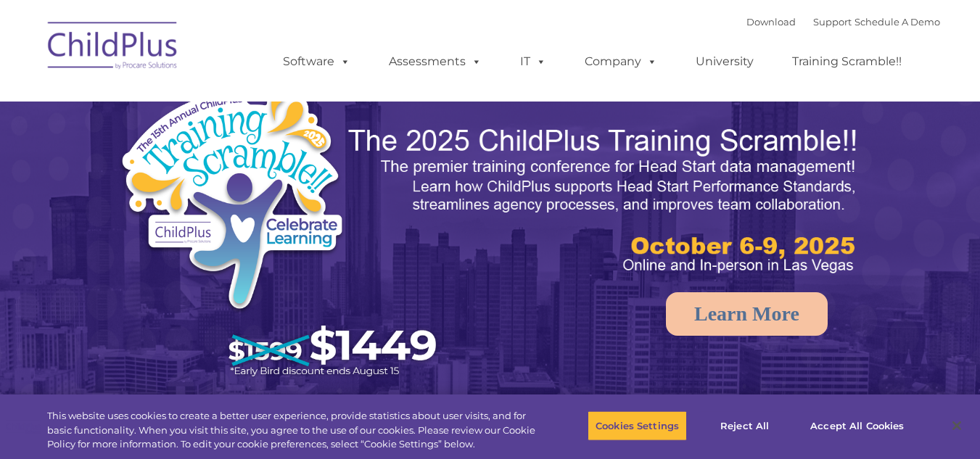  Describe the element at coordinates (533, 61) in the screenshot. I see `a: IT` at that location.